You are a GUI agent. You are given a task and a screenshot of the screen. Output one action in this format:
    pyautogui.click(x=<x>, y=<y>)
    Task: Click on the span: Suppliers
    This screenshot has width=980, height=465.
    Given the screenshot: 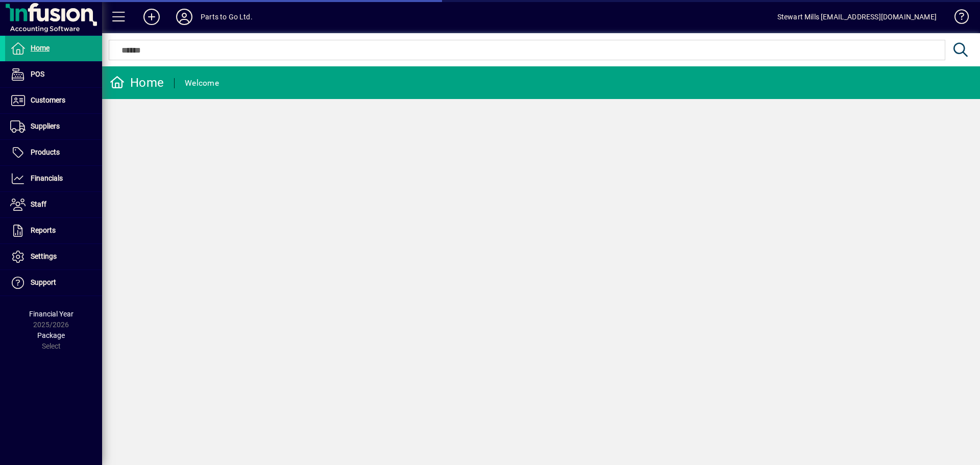 What is the action you would take?
    pyautogui.click(x=45, y=126)
    